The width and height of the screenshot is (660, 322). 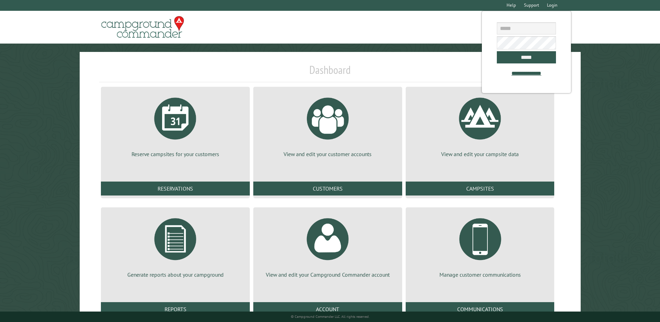 What do you see at coordinates (330, 316) in the screenshot?
I see `small: © Campground Commander LLC. All rights reserved.` at bounding box center [330, 316].